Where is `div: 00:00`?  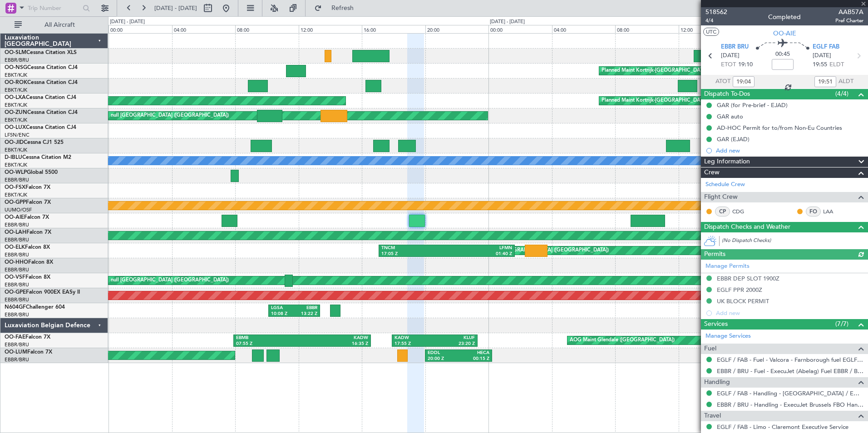
div: 00:00 is located at coordinates (140, 29).